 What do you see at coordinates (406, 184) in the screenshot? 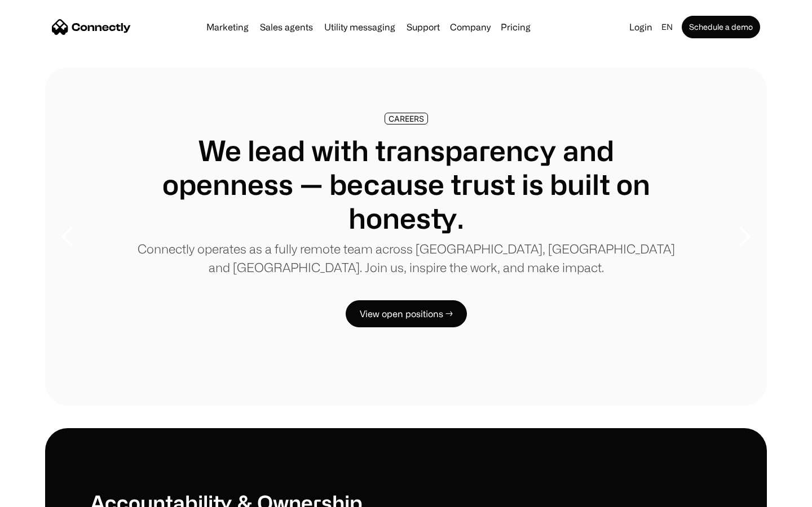
I see `h1: We lead with transparency and openness — because trust is built on honesty.` at bounding box center [406, 184].